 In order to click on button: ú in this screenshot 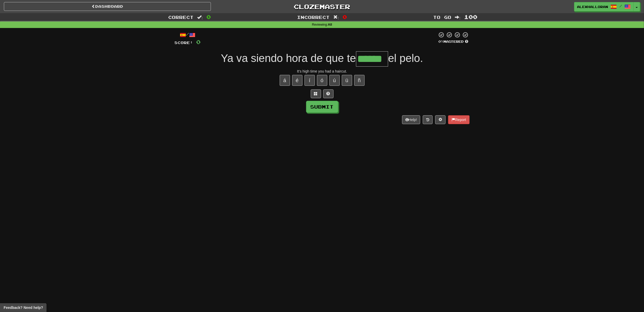, I will do `click(335, 80)`.